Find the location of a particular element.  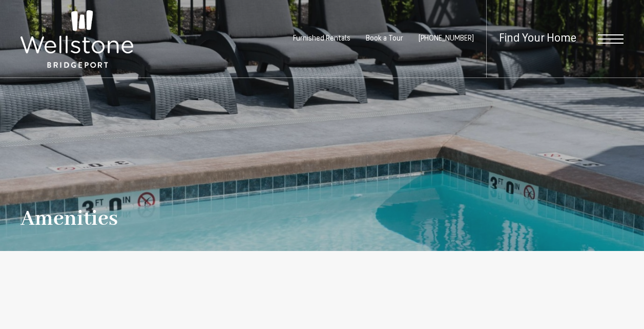

span: Furnished Rentals is located at coordinates (322, 38).